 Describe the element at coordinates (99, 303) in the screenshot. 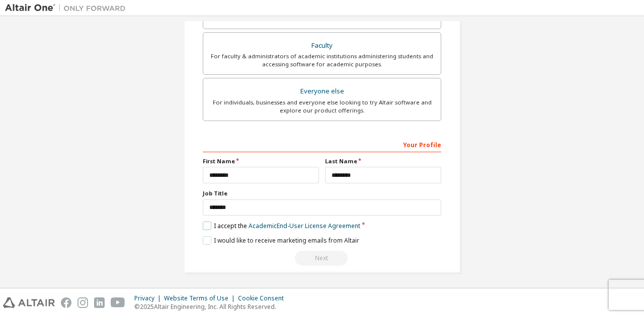

I see `img: linkedin.svg` at that location.